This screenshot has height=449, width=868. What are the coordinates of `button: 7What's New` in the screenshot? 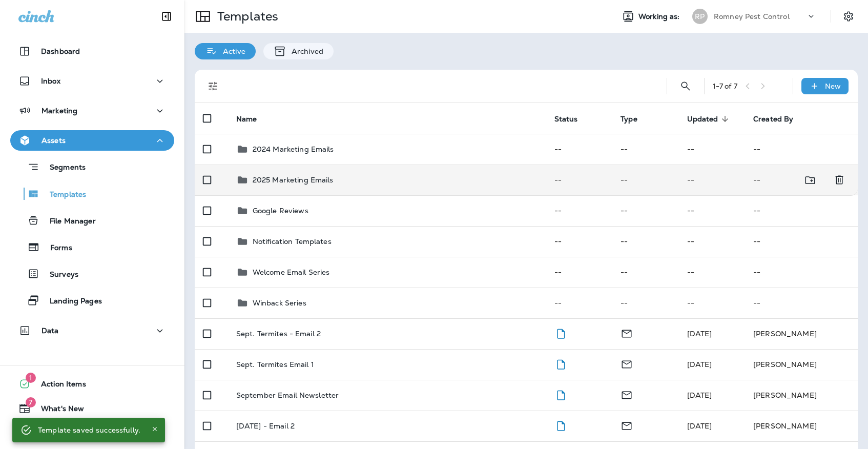 It's located at (92, 408).